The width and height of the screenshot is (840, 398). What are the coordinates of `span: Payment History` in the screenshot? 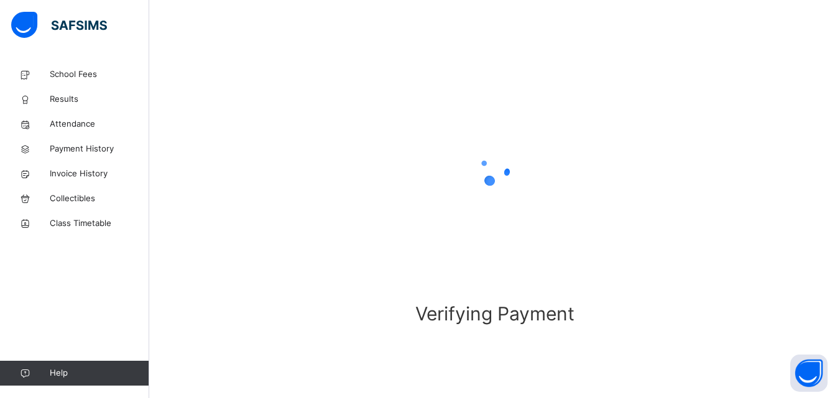 It's located at (99, 149).